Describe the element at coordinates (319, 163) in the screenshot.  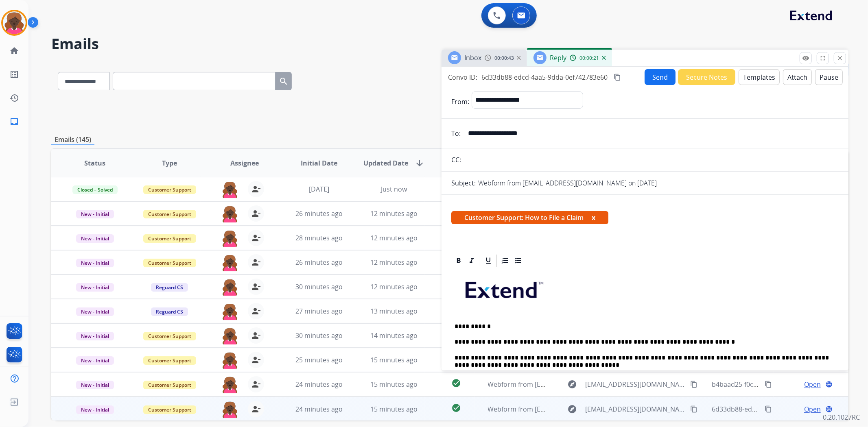
I see `span: Initial Date` at that location.